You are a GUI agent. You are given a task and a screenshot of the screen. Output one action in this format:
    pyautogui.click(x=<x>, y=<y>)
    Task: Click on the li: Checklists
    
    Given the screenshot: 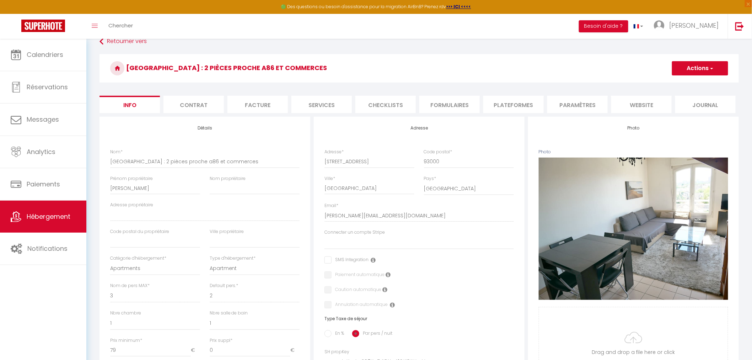 What is the action you would take?
    pyautogui.click(x=386, y=104)
    